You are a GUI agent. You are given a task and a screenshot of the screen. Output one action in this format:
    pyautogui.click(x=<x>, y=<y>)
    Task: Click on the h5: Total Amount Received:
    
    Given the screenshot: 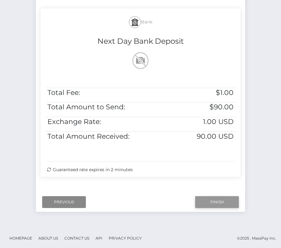 What is the action you would take?
    pyautogui.click(x=109, y=136)
    